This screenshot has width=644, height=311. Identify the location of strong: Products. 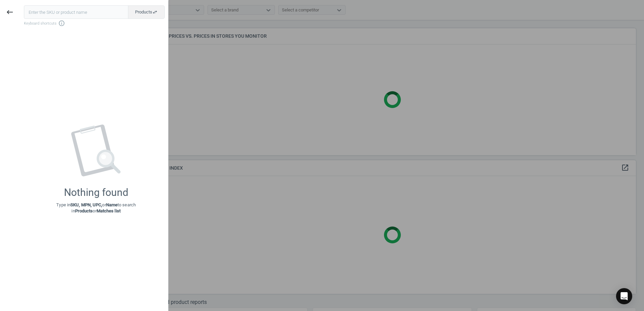
(84, 211).